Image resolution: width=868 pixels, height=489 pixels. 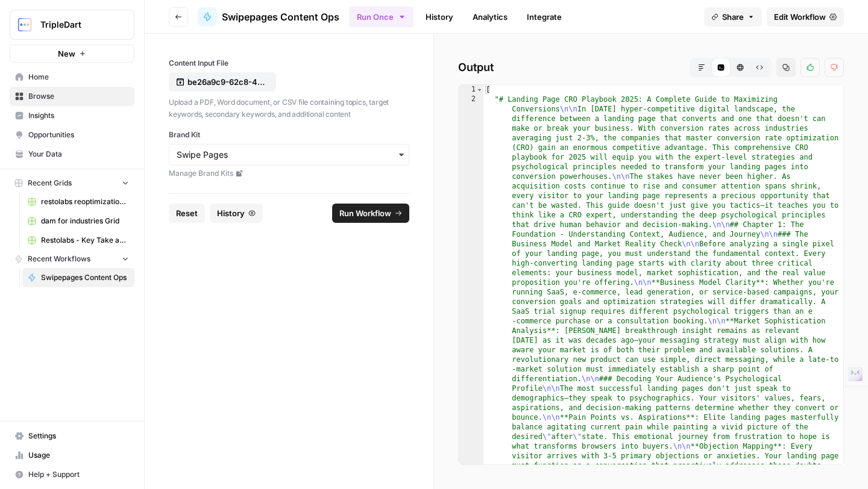 What do you see at coordinates (490, 17) in the screenshot?
I see `a: Analytics` at bounding box center [490, 17].